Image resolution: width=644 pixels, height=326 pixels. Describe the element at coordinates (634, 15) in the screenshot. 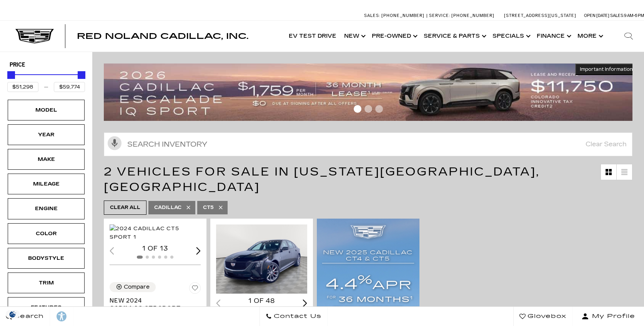

I see `span: 9 AM-6 PM` at that location.